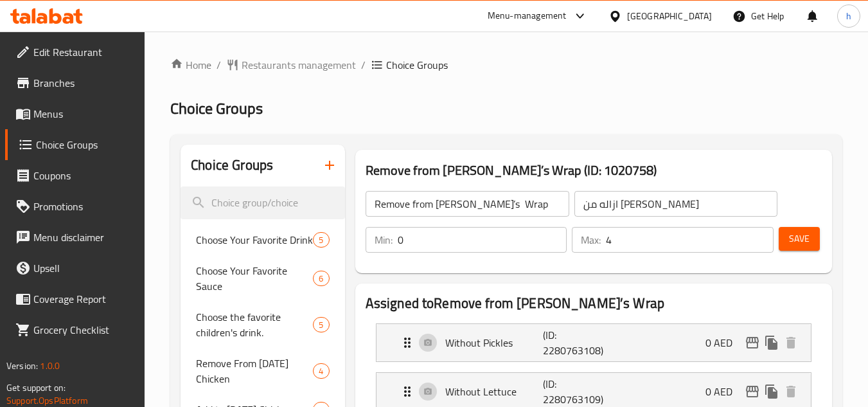 The height and width of the screenshot is (407, 868). What do you see at coordinates (590, 240) in the screenshot?
I see `p: Max:` at bounding box center [590, 240].